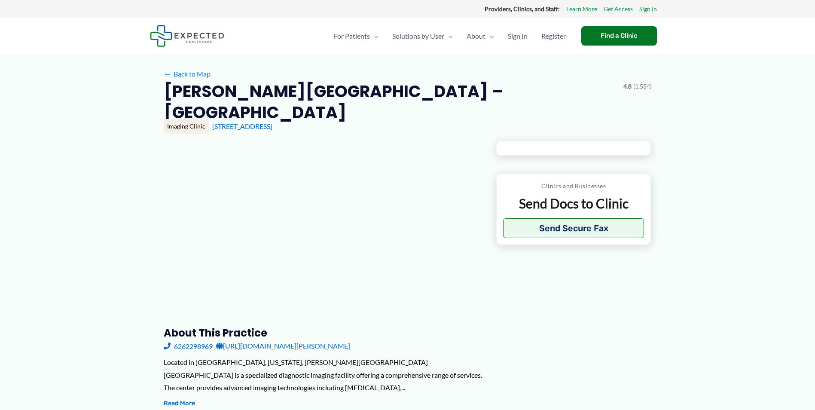 The height and width of the screenshot is (410, 815). I want to click on button: Send Secure Fax, so click(573, 228).